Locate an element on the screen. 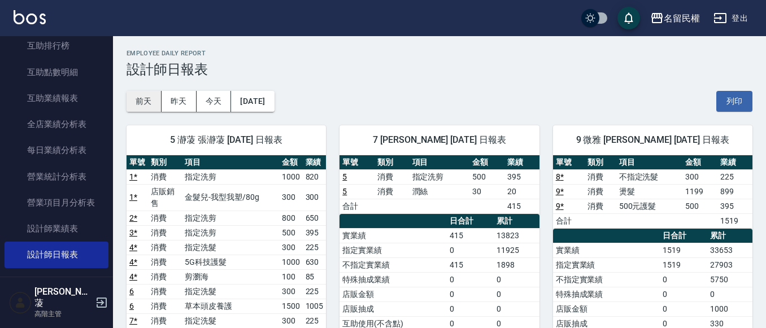 This screenshot has width=766, height=328. td: 27903 is located at coordinates (730, 265).